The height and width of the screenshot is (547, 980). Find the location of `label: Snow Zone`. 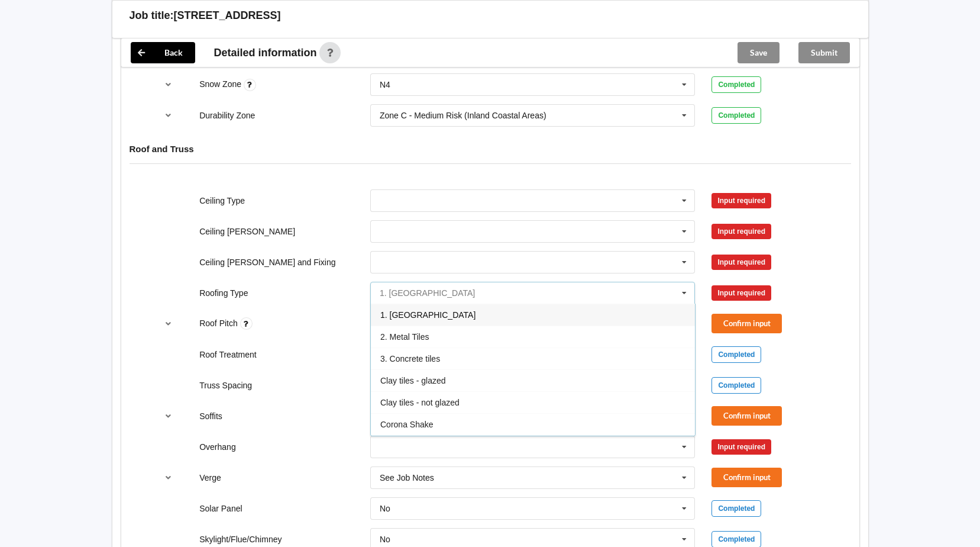

label: Snow Zone is located at coordinates (221, 84).